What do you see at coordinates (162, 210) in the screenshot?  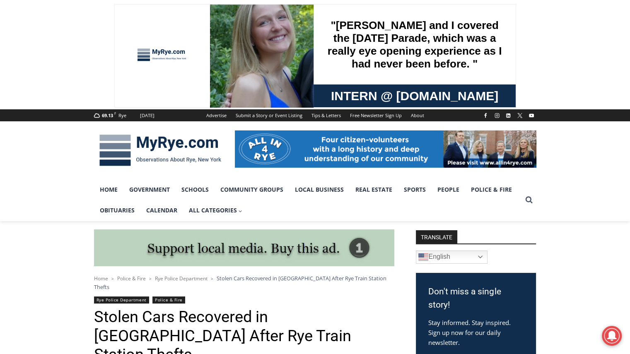 I see `a: Calendar` at bounding box center [162, 210].